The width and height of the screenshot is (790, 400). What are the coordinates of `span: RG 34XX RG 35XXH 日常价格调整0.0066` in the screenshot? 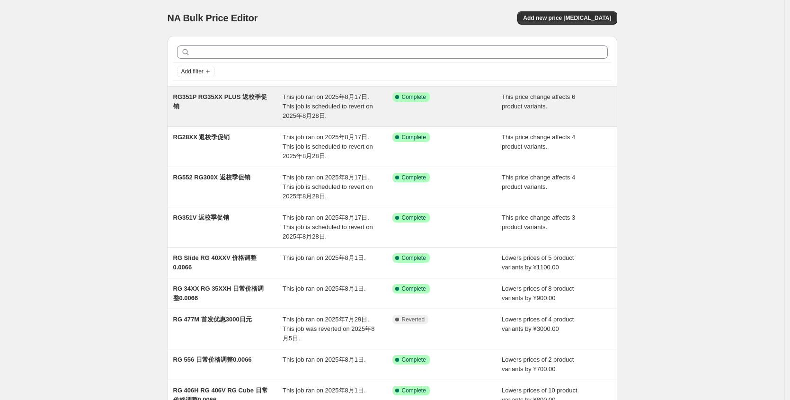 It's located at (218, 293).